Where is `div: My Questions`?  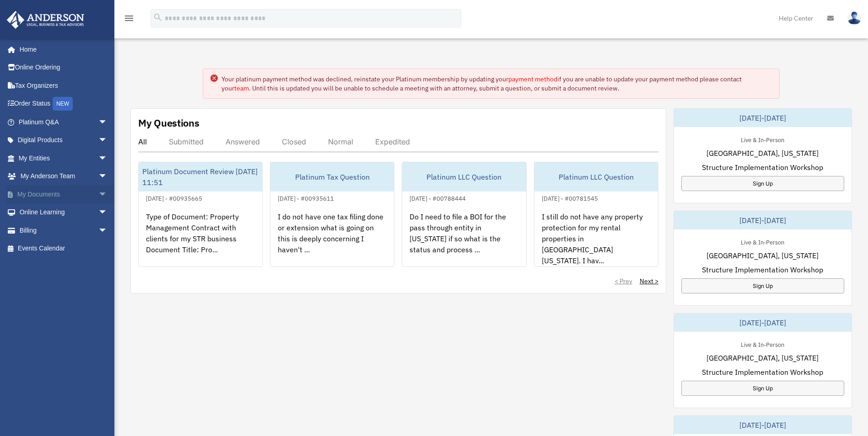 div: My Questions is located at coordinates (169, 123).